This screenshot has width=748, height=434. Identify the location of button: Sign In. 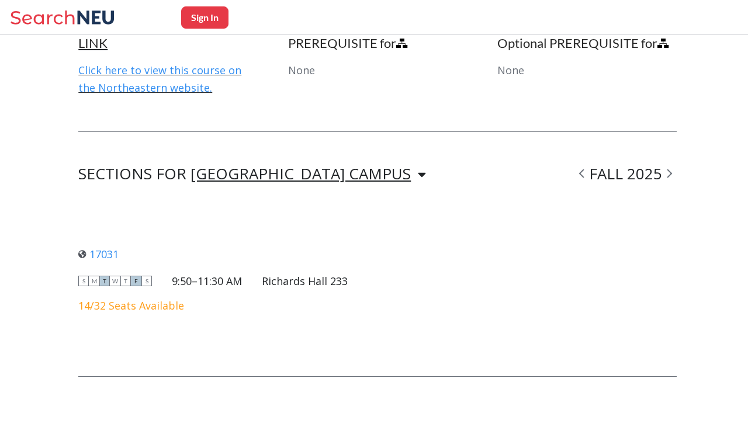
(204, 18).